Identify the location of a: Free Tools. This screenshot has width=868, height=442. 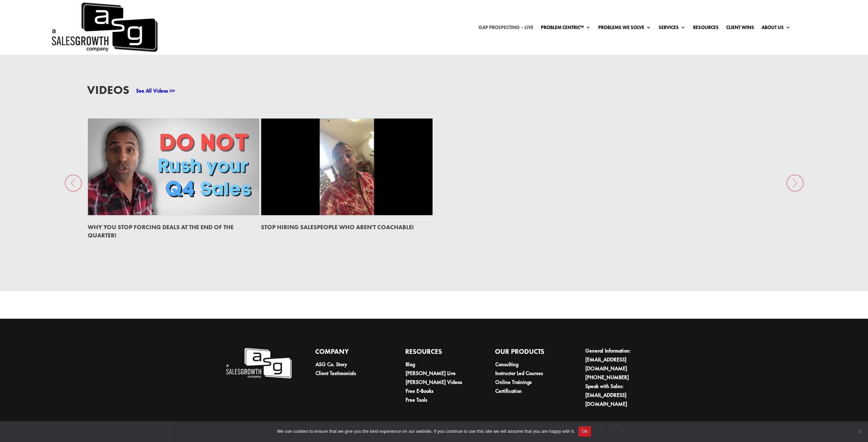
(417, 399).